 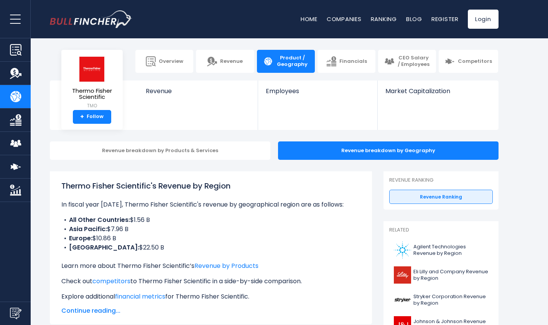 What do you see at coordinates (92, 94) in the screenshot?
I see `span: Thermo Fisher Scientific` at bounding box center [92, 94].